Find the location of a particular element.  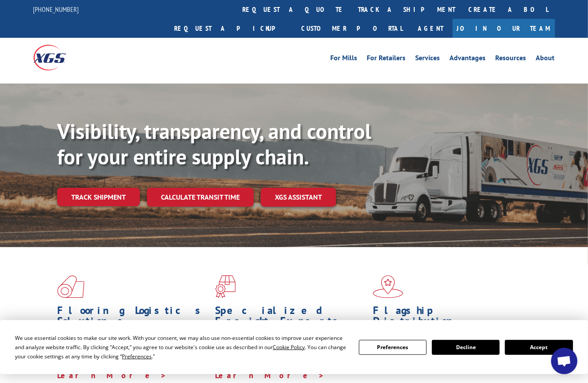

span: Cookie Policy is located at coordinates (289, 347).